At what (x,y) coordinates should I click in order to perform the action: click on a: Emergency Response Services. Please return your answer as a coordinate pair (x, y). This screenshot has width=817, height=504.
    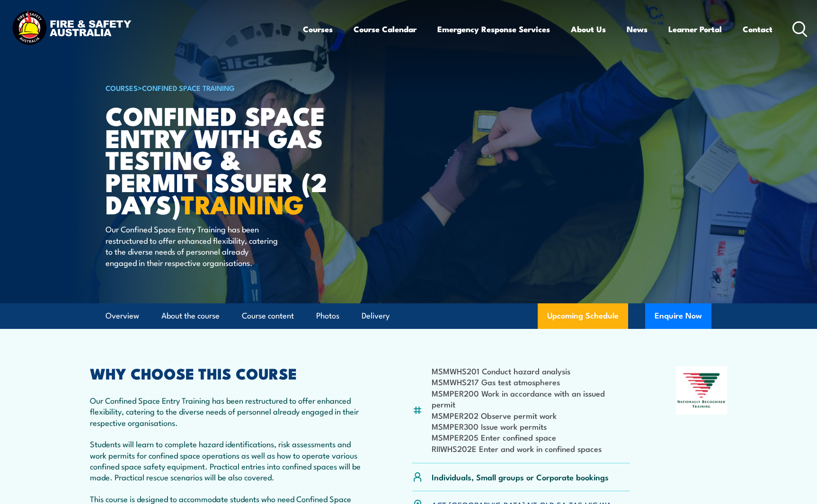
    Looking at the image, I should click on (494, 29).